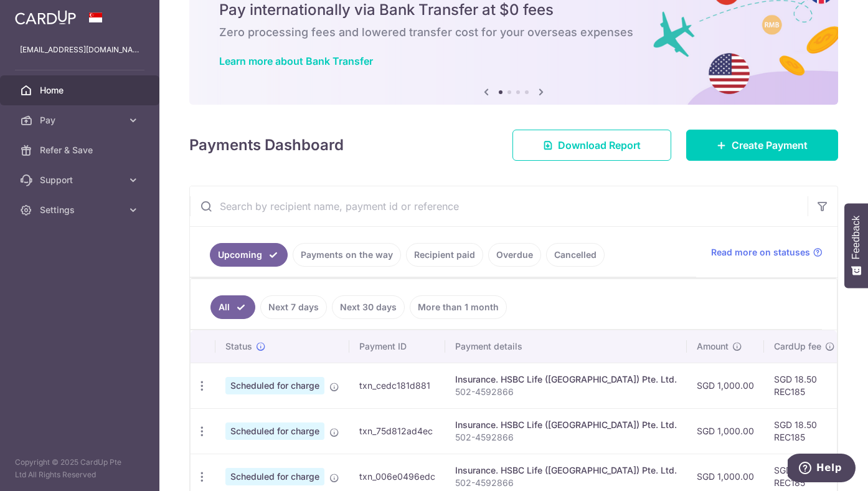 This screenshot has height=491, width=868. What do you see at coordinates (760, 252) in the screenshot?
I see `span: Read more on statuses` at bounding box center [760, 252].